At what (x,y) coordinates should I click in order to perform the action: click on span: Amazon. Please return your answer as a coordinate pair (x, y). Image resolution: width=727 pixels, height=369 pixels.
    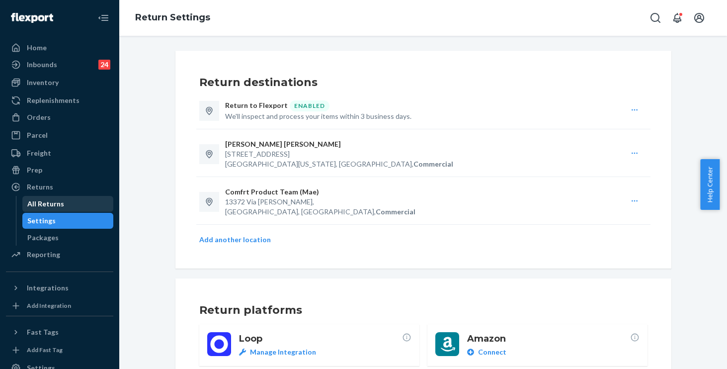
    Looking at the image, I should click on (548, 338).